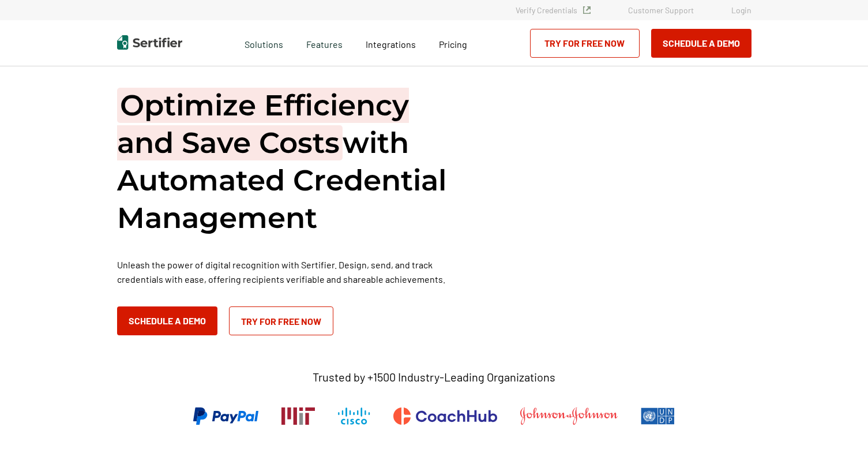  What do you see at coordinates (324, 42) in the screenshot?
I see `span: Features` at bounding box center [324, 42].